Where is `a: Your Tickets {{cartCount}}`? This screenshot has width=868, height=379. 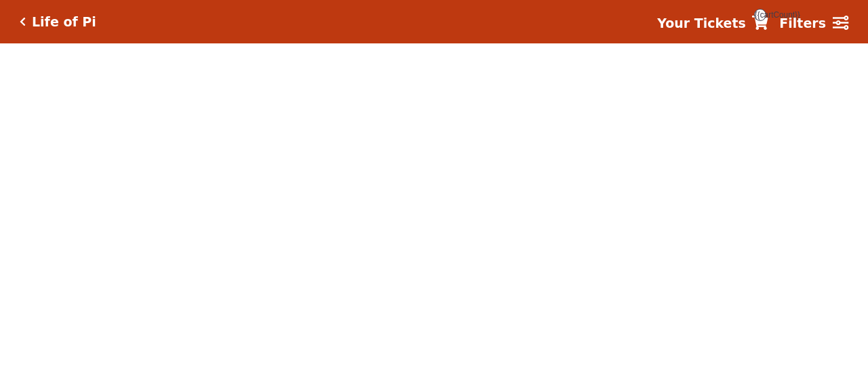
a: Your Tickets {{cartCount}} is located at coordinates (712, 23).